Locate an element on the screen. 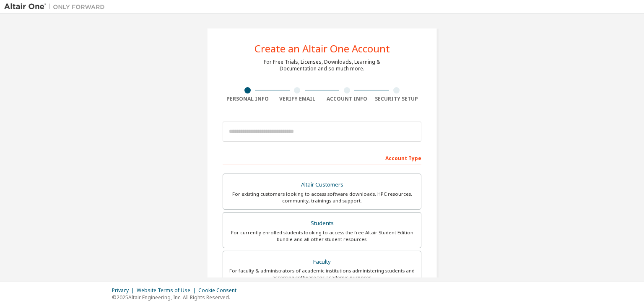  p: © 2025 Altair Engineering, Inc. All Rights Reserved. is located at coordinates (177, 297).